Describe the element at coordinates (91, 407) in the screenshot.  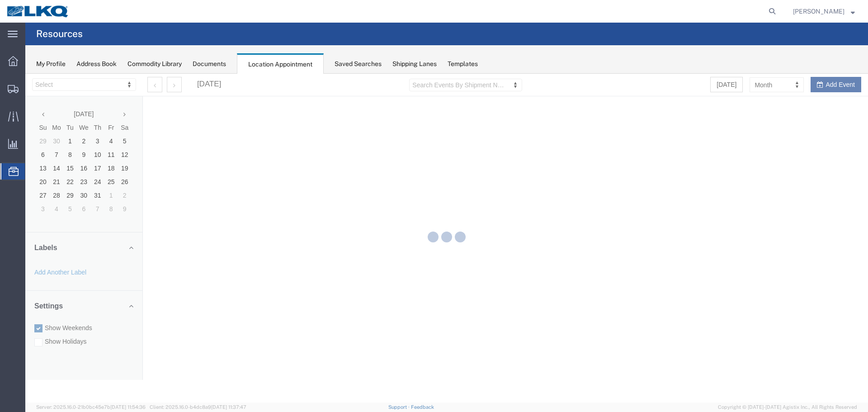
I see `span: Server: 2025.16.0-21b0bc45e7b` at that location.